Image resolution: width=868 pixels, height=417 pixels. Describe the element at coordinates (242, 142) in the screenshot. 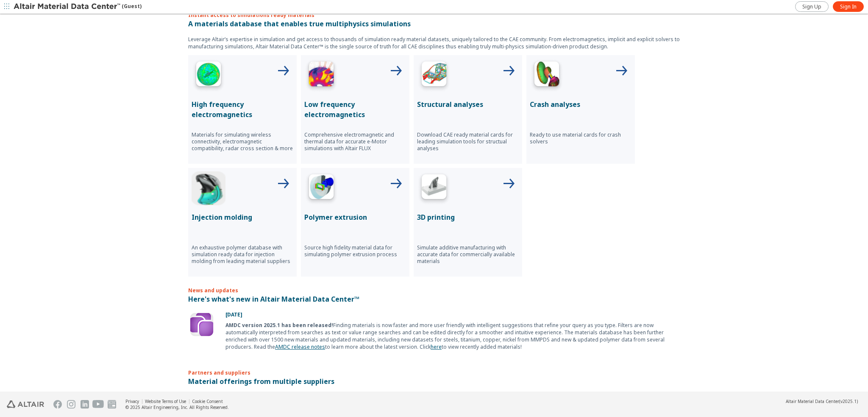

I see `p: Materials for simulating wireless connectivity, electromagnetic compatibility, radar cross sectio...` at that location.